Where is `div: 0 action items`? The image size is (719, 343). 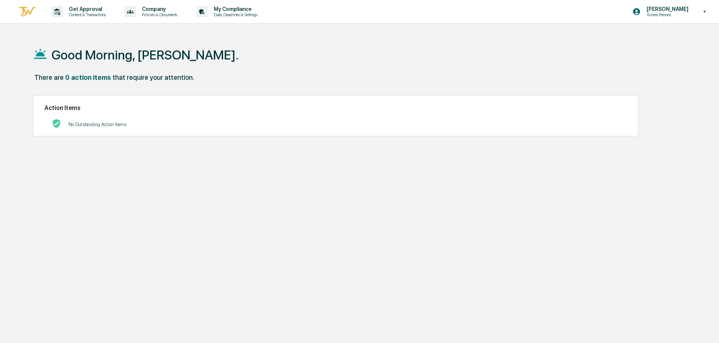
div: 0 action items is located at coordinates (88, 77).